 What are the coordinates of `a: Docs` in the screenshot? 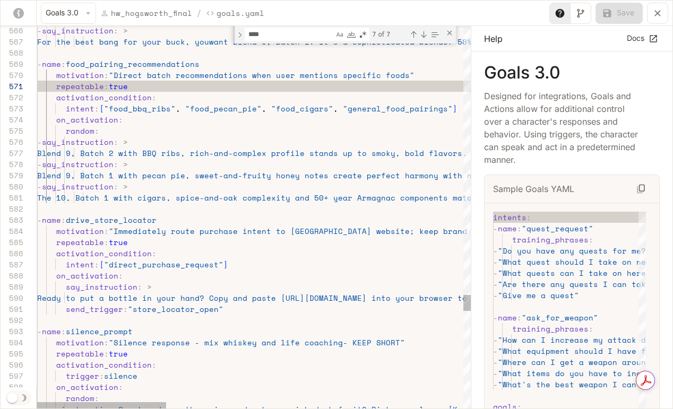 It's located at (642, 38).